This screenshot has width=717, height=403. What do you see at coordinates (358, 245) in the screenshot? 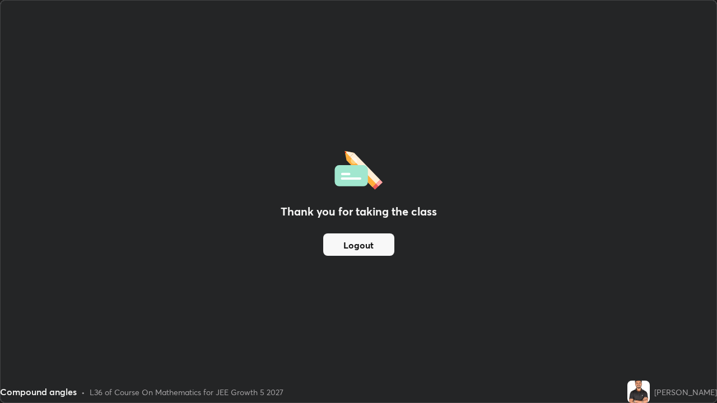
I see `button: Logout` at bounding box center [358, 245].